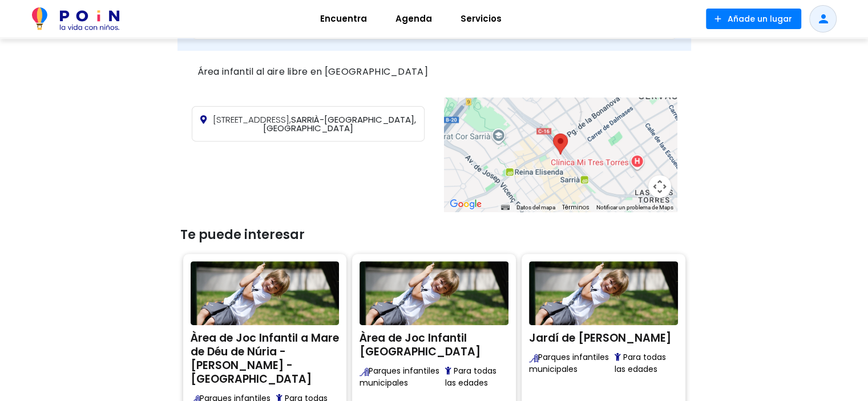 This screenshot has height=401, width=868. What do you see at coordinates (481, 19) in the screenshot?
I see `span: Servicios` at bounding box center [481, 19].